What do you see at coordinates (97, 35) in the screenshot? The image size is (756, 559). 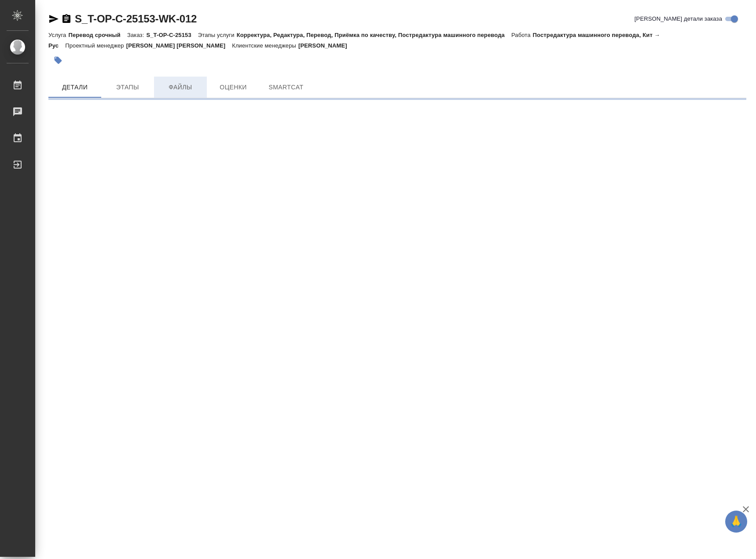 I see `p: Перевод срочный` at bounding box center [97, 35].